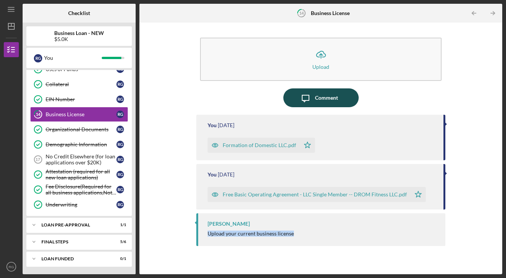 This screenshot has height=278, width=506. What do you see at coordinates (321, 98) in the screenshot?
I see `button: Comment` at bounding box center [321, 98].